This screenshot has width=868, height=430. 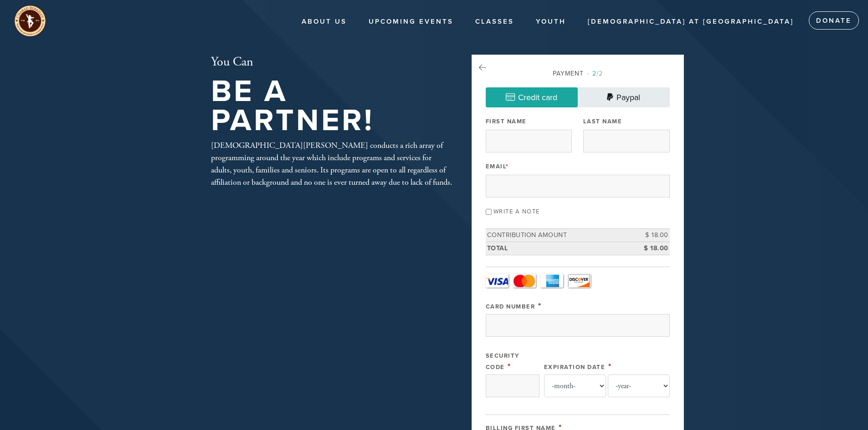 I want to click on span: /2, so click(x=595, y=73).